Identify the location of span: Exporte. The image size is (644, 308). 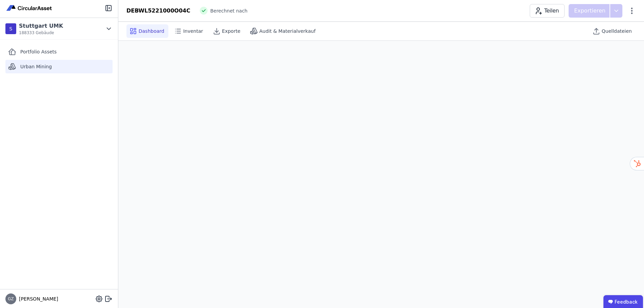
(231, 31).